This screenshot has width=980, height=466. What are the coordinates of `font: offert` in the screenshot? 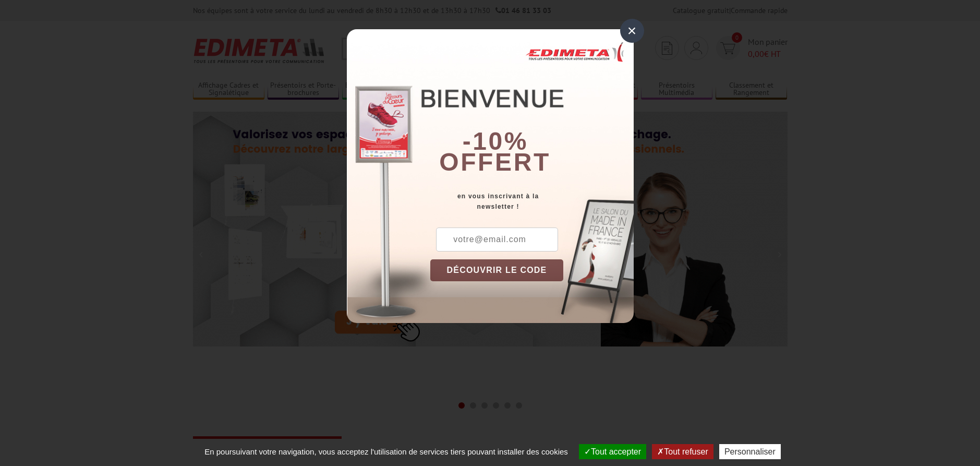 It's located at (495, 162).